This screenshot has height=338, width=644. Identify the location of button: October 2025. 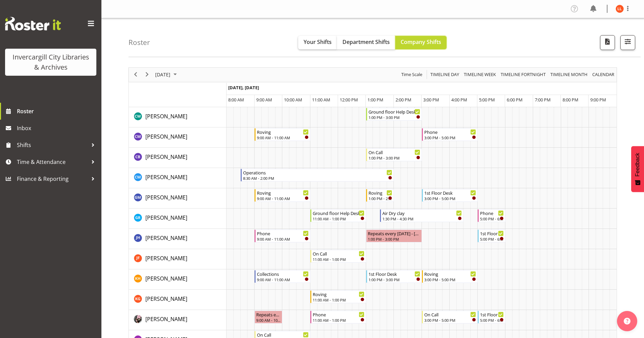
(167, 74).